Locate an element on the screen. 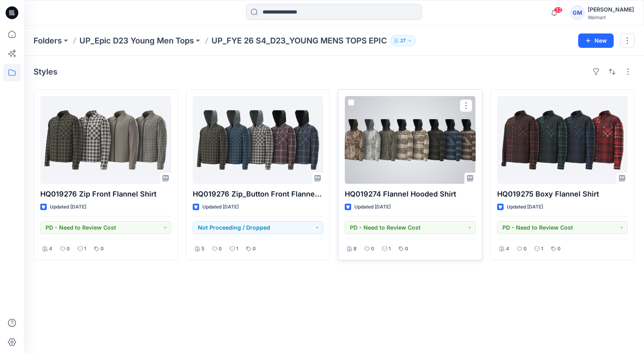  span: 32 is located at coordinates (558, 10).